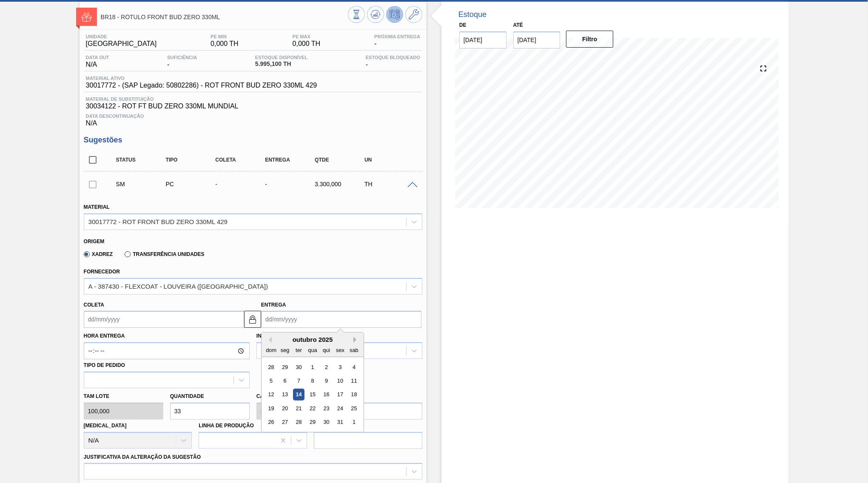 The height and width of the screenshot is (483, 868). What do you see at coordinates (298, 350) in the screenshot?
I see `div: ter` at bounding box center [298, 350].